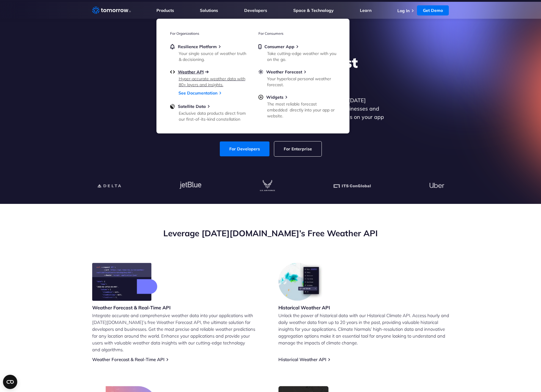  What do you see at coordinates (302, 110) in the screenshot?
I see `div: The most reliable forecast embedded directly into your app or website.` at bounding box center [302, 110].